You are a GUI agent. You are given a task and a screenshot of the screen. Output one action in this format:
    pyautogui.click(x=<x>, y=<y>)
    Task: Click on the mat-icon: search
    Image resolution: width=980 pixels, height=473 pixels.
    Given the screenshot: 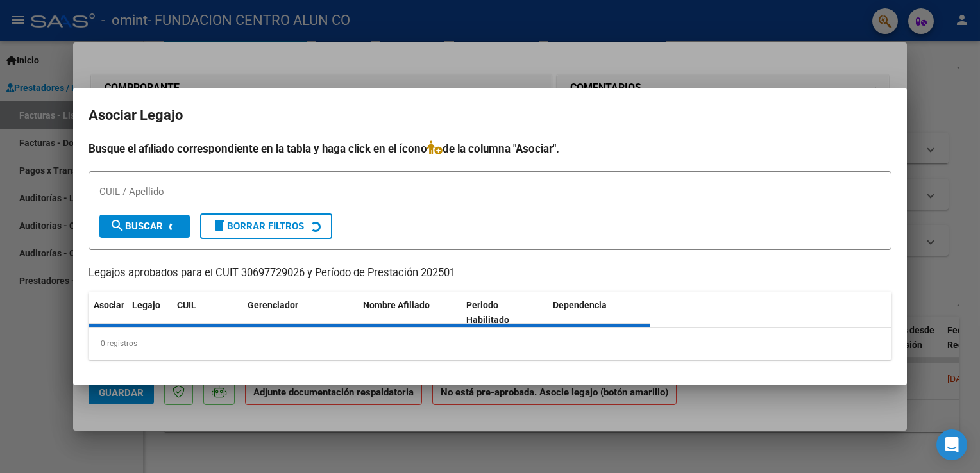 What is the action you would take?
    pyautogui.click(x=118, y=225)
    